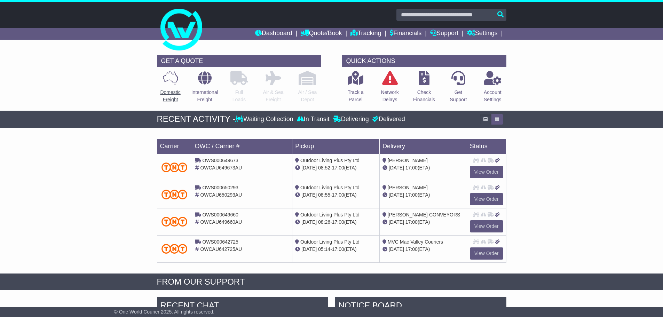  I want to click on div: Delivering, so click(351, 119).